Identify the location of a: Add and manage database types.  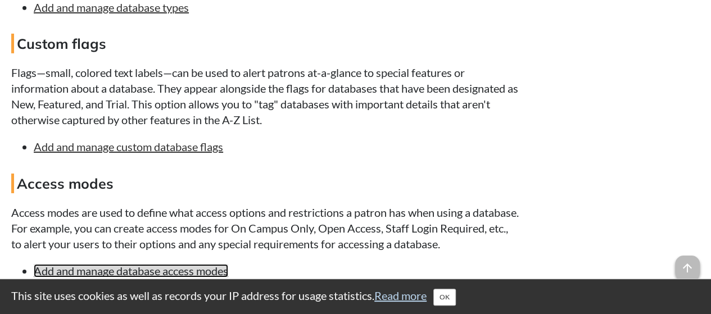
(111, 7).